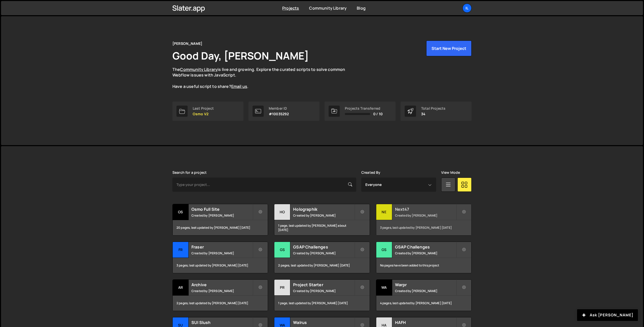 The height and width of the screenshot is (327, 644). I want to click on div: Projects Transferred, so click(364, 109).